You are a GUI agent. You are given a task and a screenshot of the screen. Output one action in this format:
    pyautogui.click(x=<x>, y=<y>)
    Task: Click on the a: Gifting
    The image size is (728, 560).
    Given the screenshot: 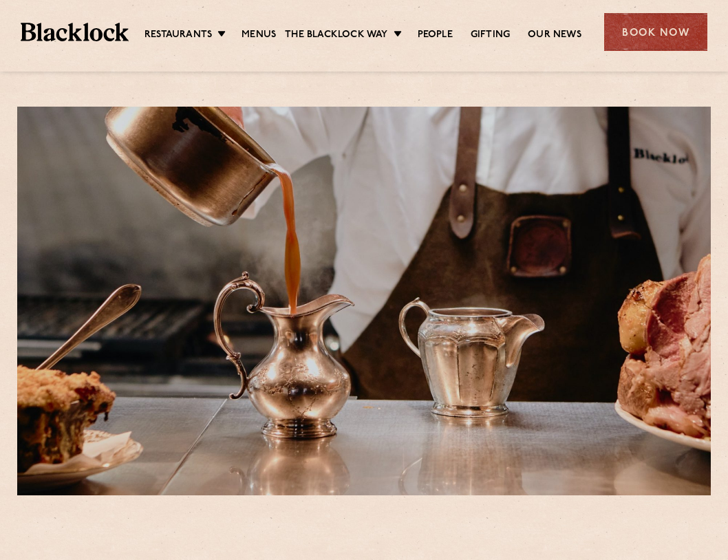 What is the action you would take?
    pyautogui.click(x=490, y=36)
    